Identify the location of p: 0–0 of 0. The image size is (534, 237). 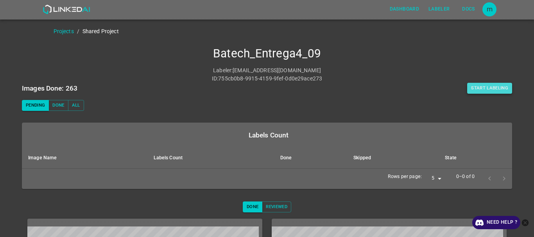
(465, 177).